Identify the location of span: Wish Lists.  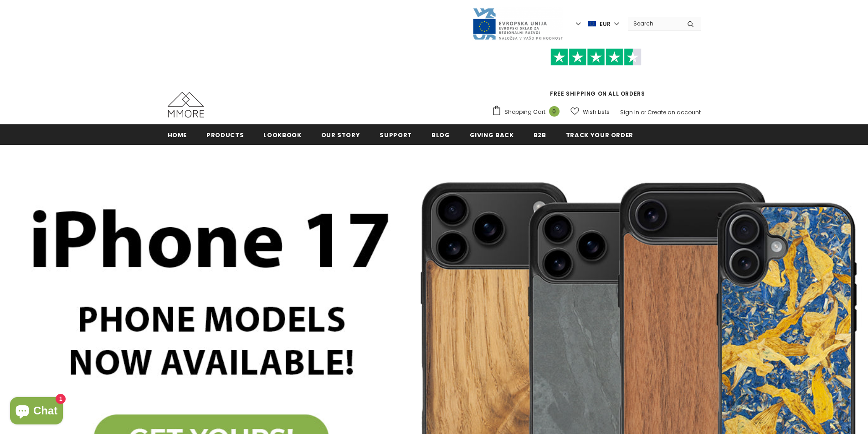
(596, 112).